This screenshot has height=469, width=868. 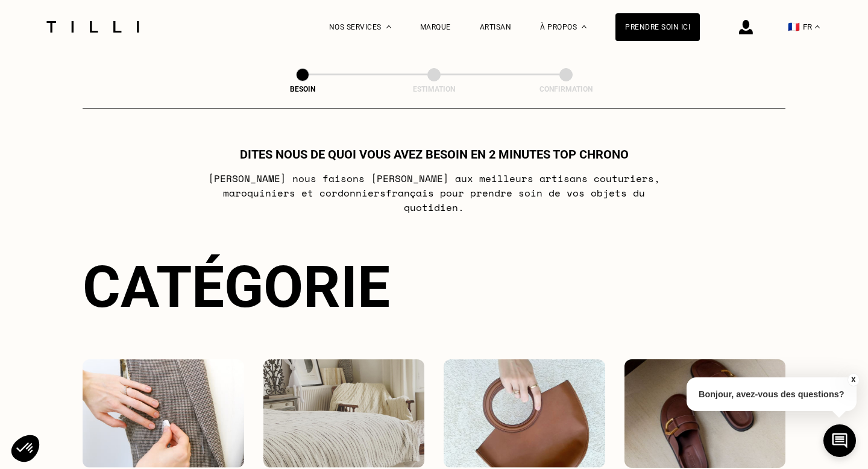 I want to click on div: Confirmation, so click(x=566, y=89).